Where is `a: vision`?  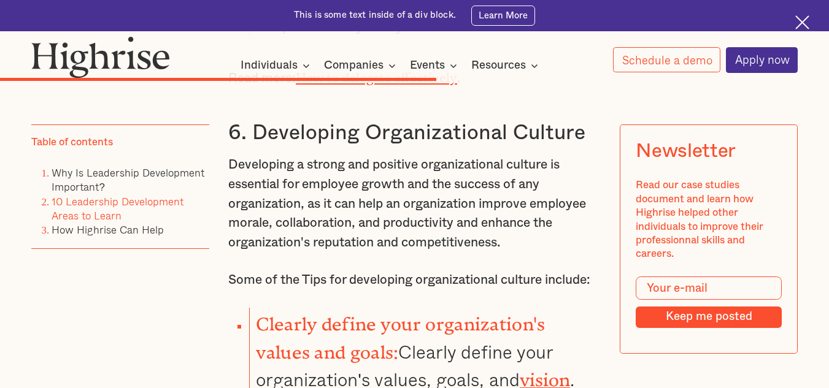
a: vision is located at coordinates (545, 375).